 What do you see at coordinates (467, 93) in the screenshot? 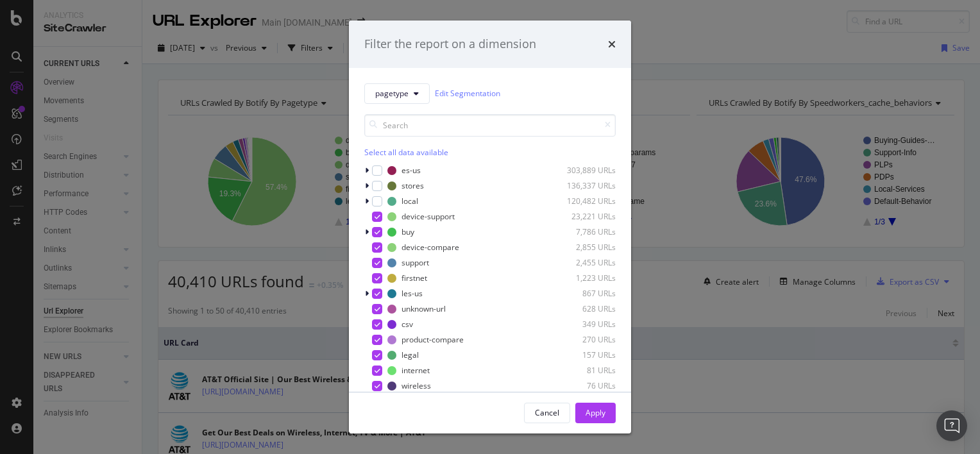
I see `a: Edit Segmentation` at bounding box center [467, 93].